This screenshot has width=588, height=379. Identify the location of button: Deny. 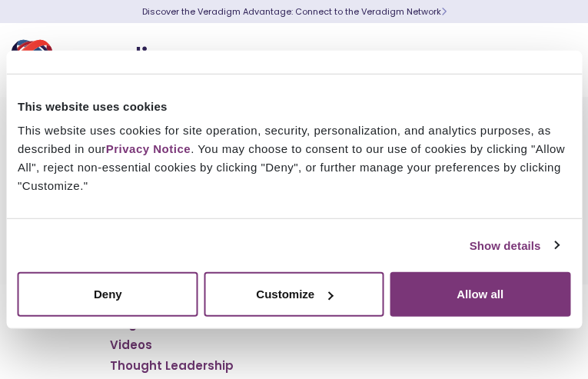
(108, 294).